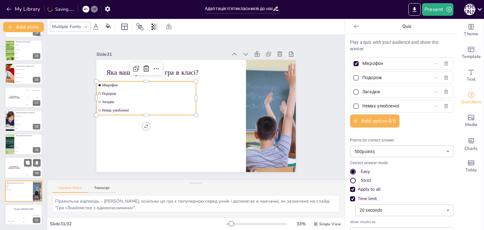 The height and width of the screenshot is (230, 484). Describe the element at coordinates (37, 162) in the screenshot. I see `button: Delete Slide` at that location.